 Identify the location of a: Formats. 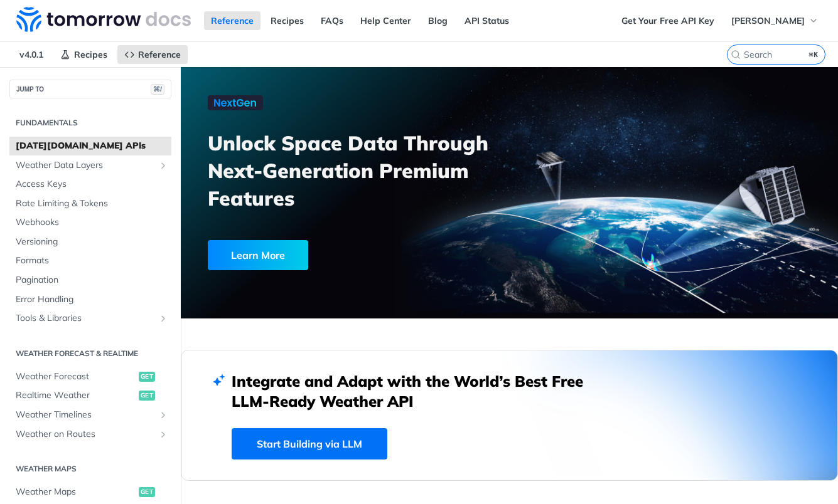
(90, 260).